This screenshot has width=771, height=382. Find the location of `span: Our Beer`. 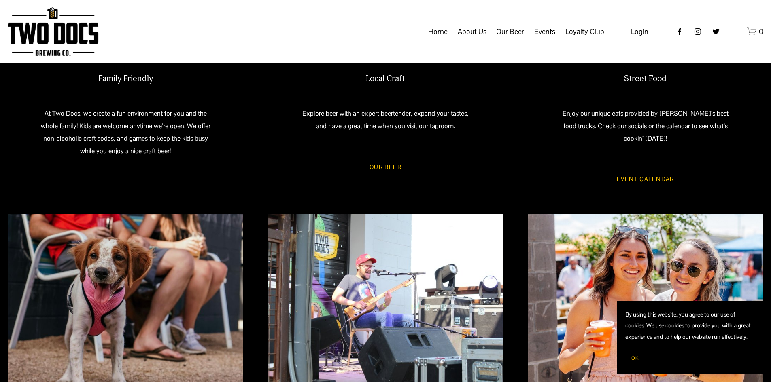

span: Our Beer is located at coordinates (510, 32).